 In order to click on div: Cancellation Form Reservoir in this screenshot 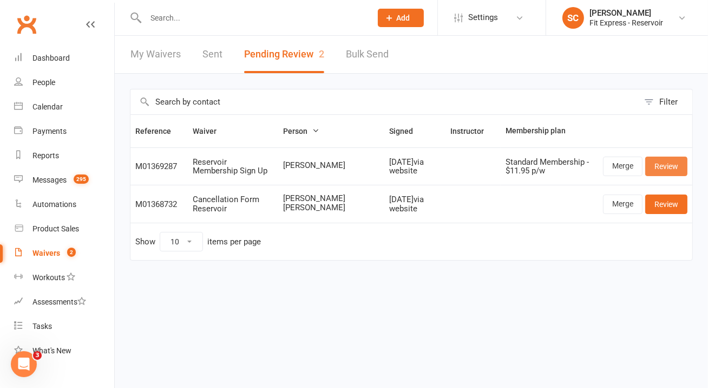, I will do `click(233, 204)`.